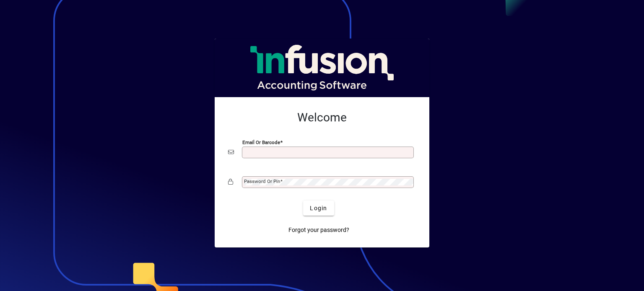  I want to click on span: Forgot your password?, so click(318, 230).